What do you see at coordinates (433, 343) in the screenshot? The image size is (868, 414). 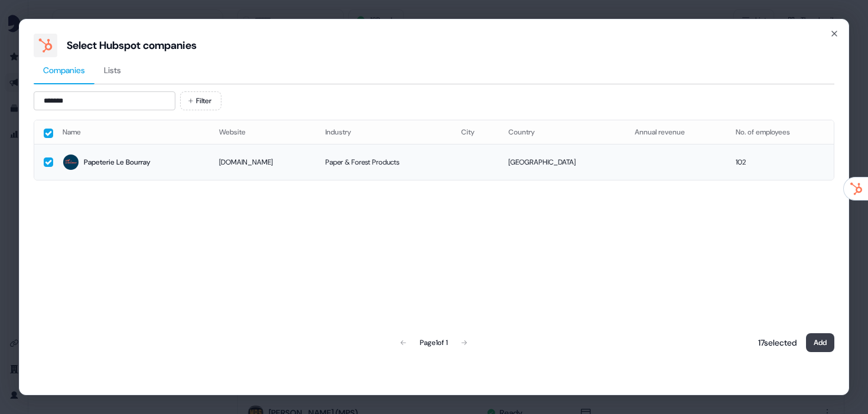 I see `div: Page 1 of 1` at bounding box center [433, 343].